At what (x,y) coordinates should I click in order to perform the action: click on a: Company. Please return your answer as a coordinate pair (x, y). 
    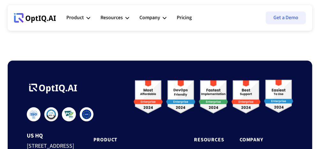
    Looking at the image, I should click on (259, 140).